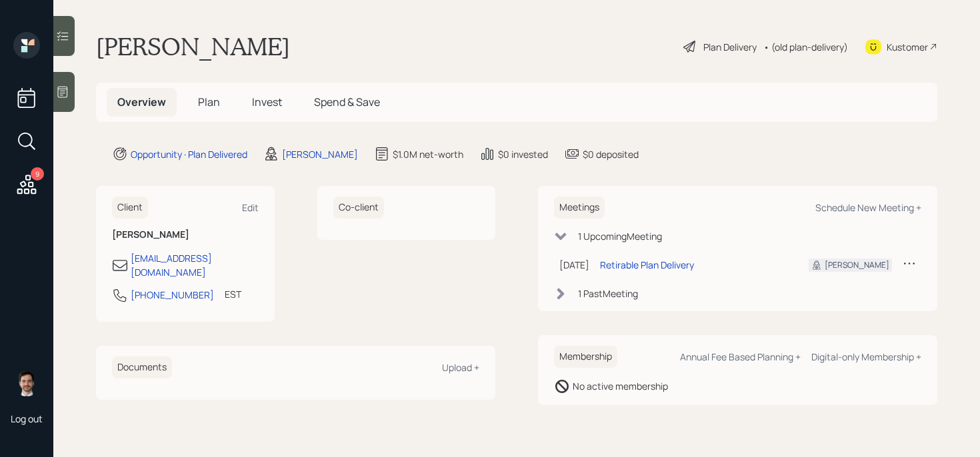 This screenshot has width=980, height=457. What do you see at coordinates (868, 207) in the screenshot?
I see `div: Schedule New Meeting +` at bounding box center [868, 207].